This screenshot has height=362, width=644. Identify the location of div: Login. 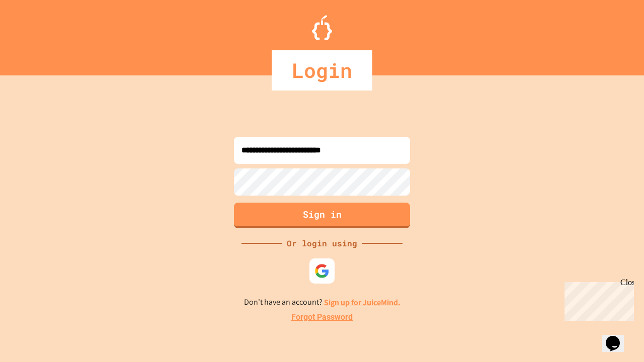
(322, 70).